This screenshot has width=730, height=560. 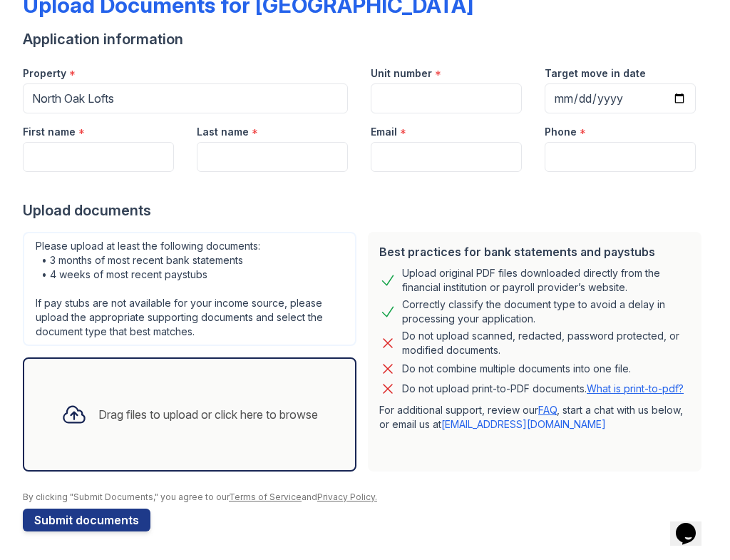 I want to click on a: Privacy Policy., so click(x=347, y=496).